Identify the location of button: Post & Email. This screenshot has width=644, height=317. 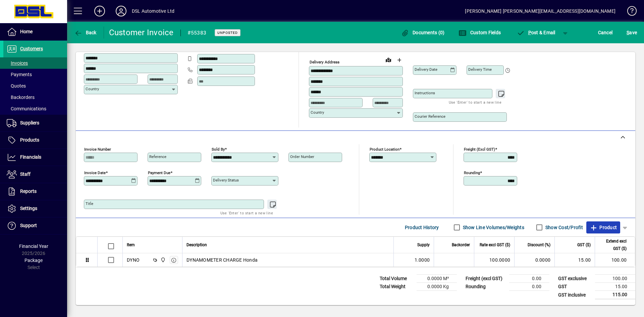
(536, 33).